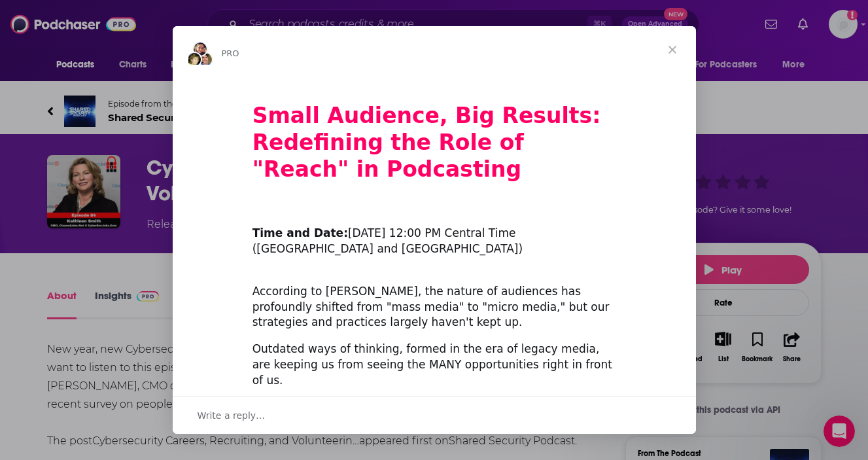 This screenshot has width=868, height=460. Describe the element at coordinates (200, 49) in the screenshot. I see `img: Sydney avatar` at that location.